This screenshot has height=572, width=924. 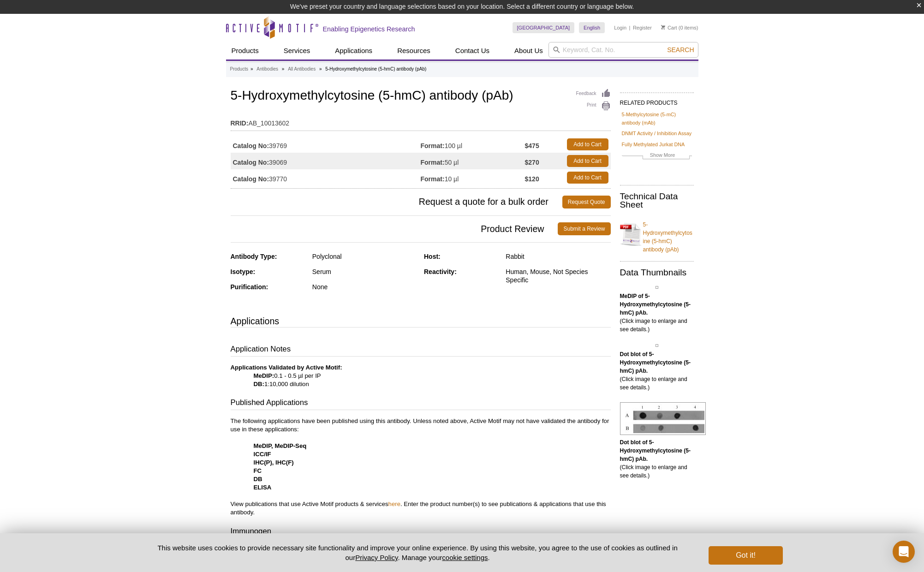 I want to click on td: 39069, so click(x=325, y=162).